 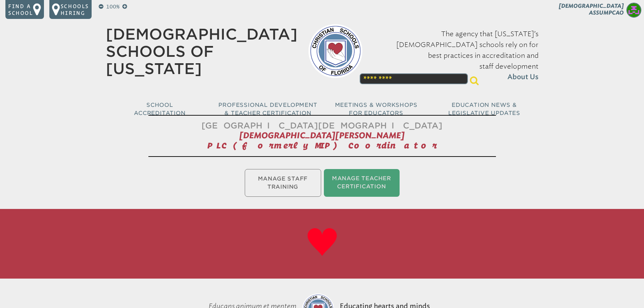 What do you see at coordinates (376, 109) in the screenshot?
I see `span: Meetings & Workshops for Educators` at bounding box center [376, 109].